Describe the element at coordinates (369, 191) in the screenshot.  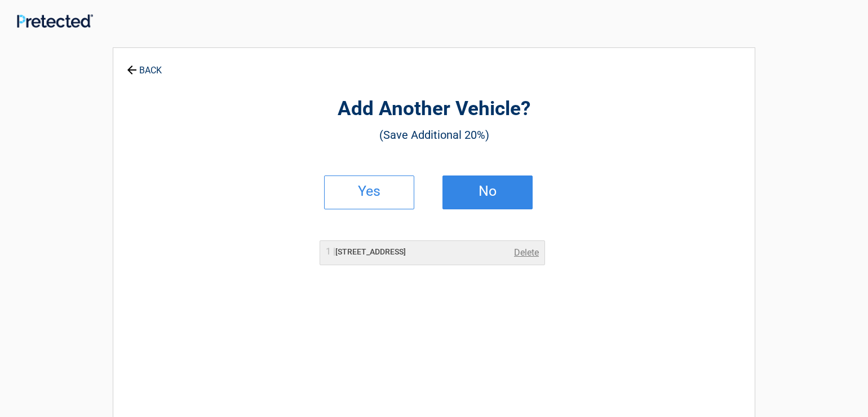
I see `h2: Yes` at that location.